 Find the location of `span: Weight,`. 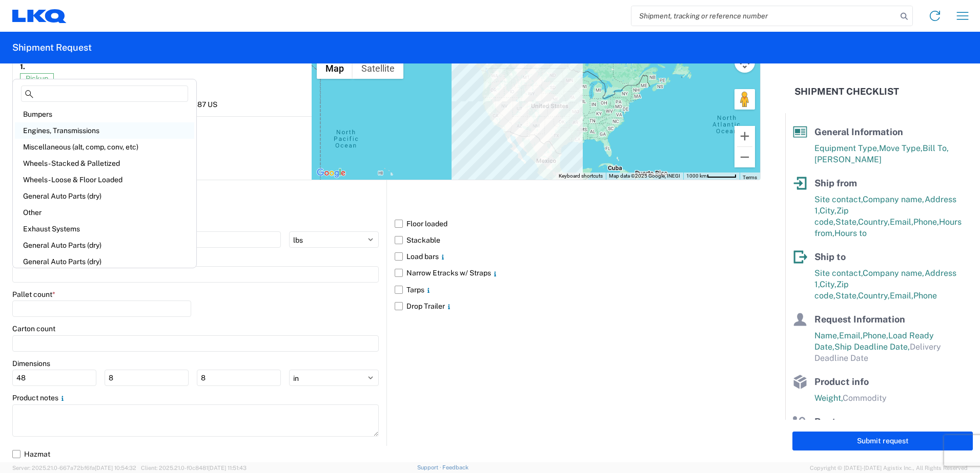

span: Weight, is located at coordinates (828, 398).